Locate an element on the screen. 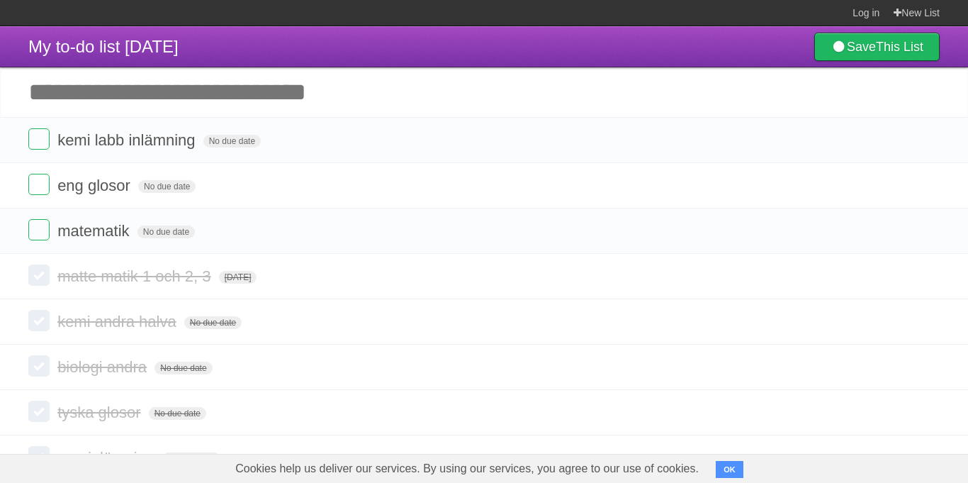 The height and width of the screenshot is (483, 968). span: matematik is located at coordinates (95, 230).